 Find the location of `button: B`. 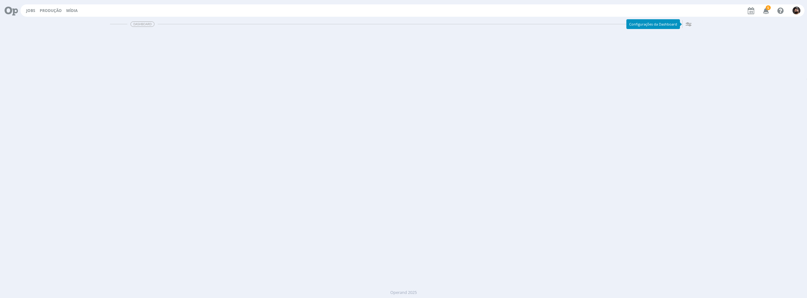

button: B is located at coordinates (797, 10).